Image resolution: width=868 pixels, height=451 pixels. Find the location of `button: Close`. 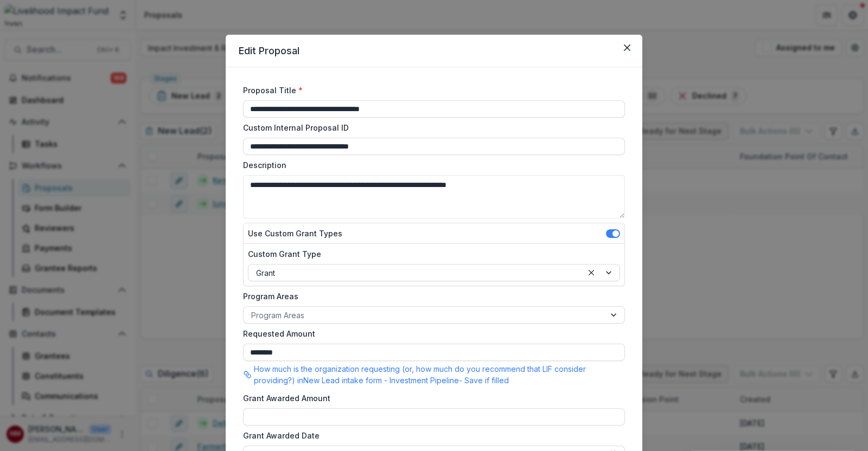

button: Close is located at coordinates (627, 48).